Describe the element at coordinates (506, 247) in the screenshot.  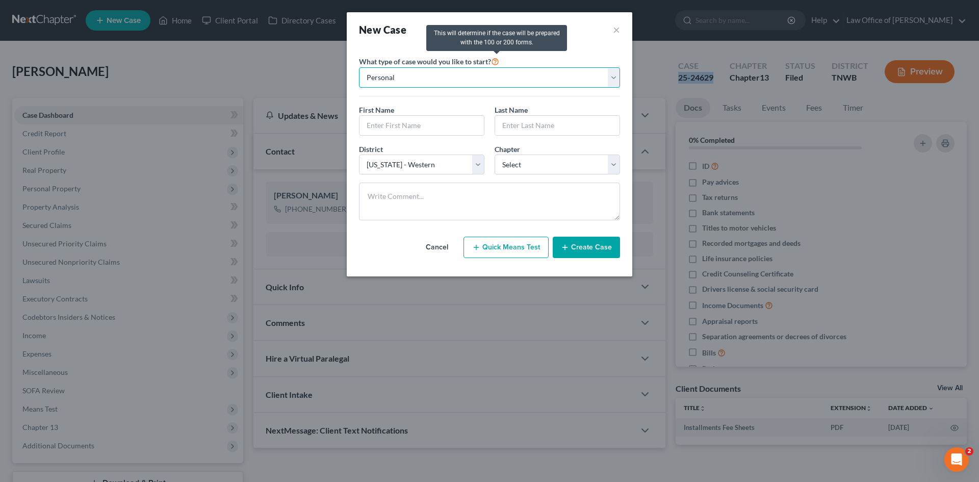
I see `button: Quick Means Test` at that location.